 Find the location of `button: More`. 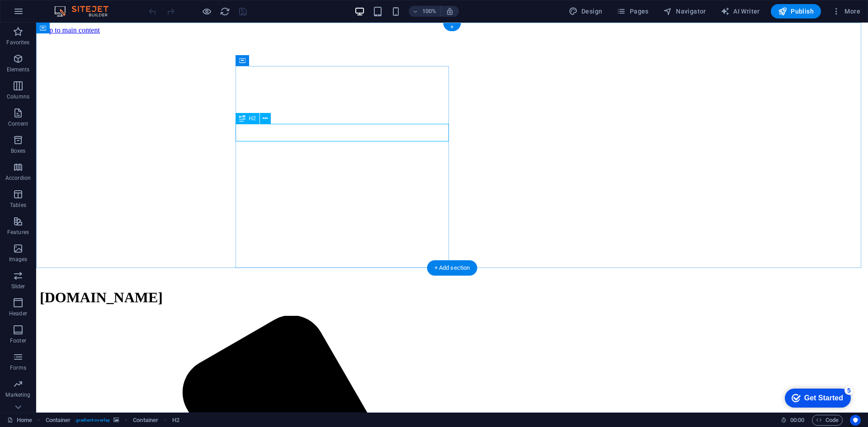

button: More is located at coordinates (845, 11).